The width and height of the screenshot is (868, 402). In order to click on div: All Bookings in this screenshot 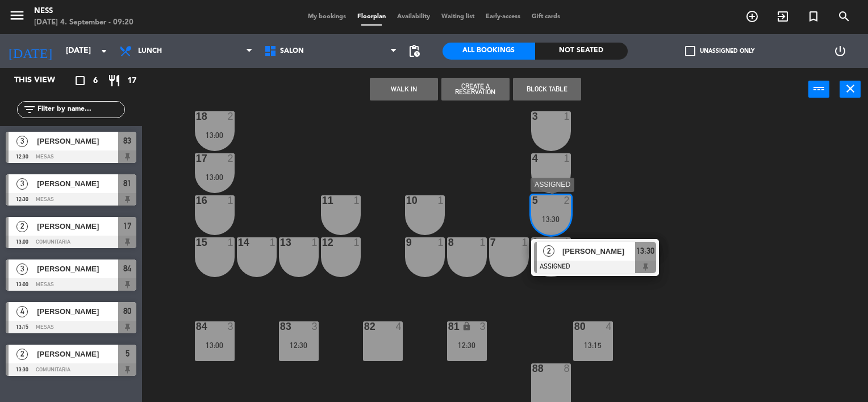, I will do `click(489, 51)`.